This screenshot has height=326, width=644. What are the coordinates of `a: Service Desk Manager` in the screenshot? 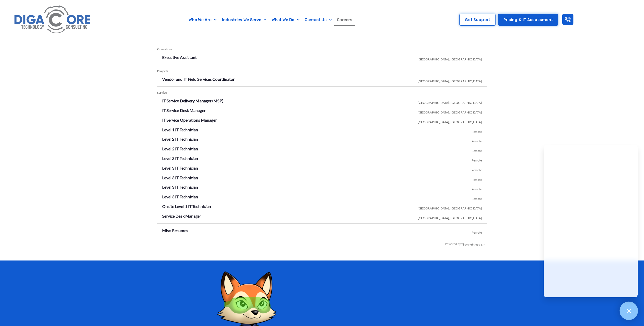 It's located at (181, 215).